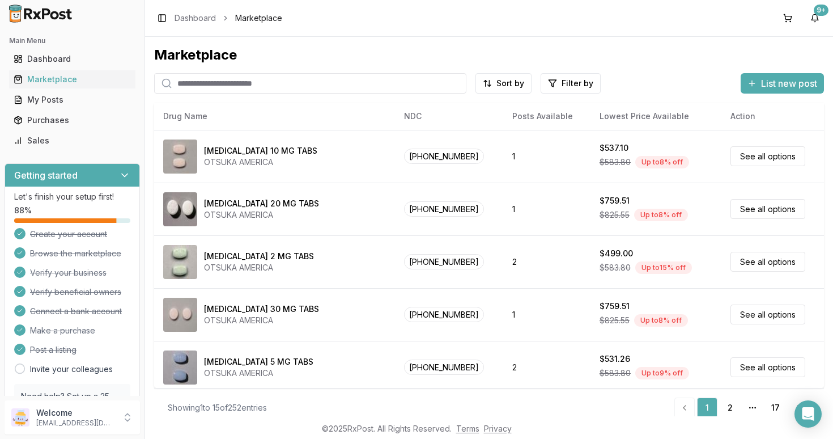 The height and width of the screenshot is (439, 833). What do you see at coordinates (69, 234) in the screenshot?
I see `span: Create your account` at bounding box center [69, 234].